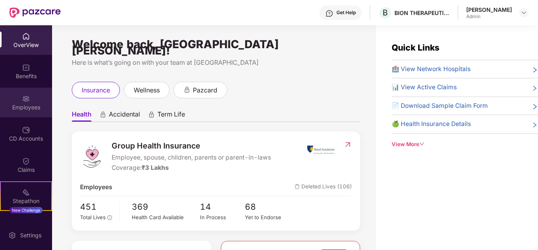 This screenshot has height=250, width=538. Describe the element at coordinates (26, 67) in the screenshot. I see `img: svg+xml;base64,PHN2ZyBpZD0iQmVuZWZpdHMiIHhtbG5zPSJodHRwOi8vd3d3LnczLm9yZy8yMDAwL3N2ZyIgd2lkdGg9Ij...` at that location.